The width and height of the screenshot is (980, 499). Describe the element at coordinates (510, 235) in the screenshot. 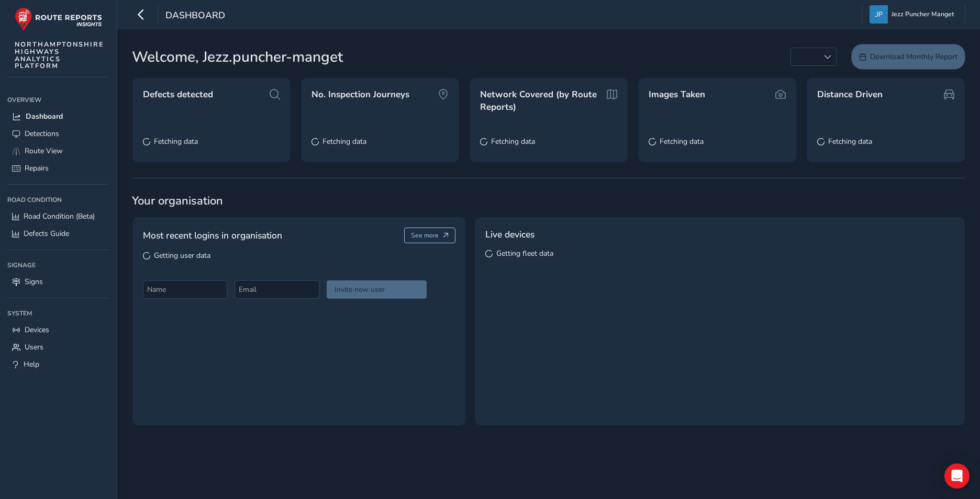

I see `span: Live devices` at that location.